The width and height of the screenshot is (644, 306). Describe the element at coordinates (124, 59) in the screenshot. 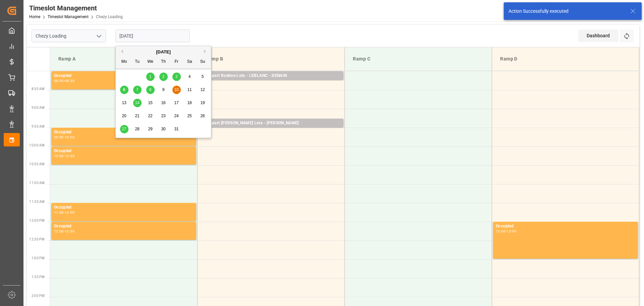

I see `div: Ramp A` at that location.